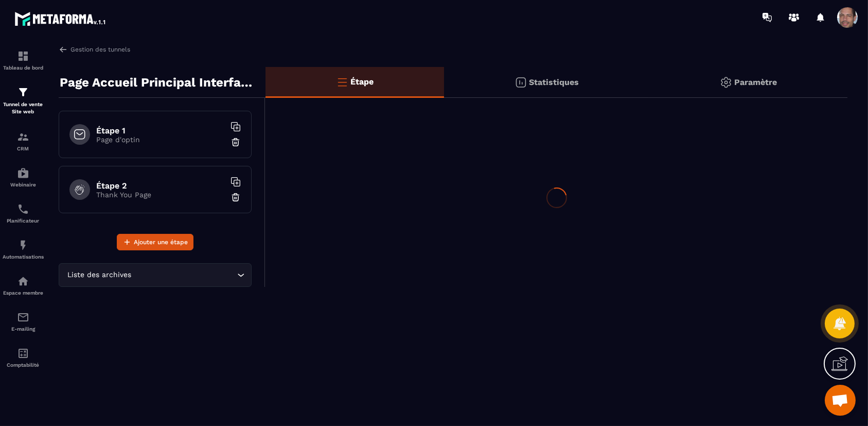 Image resolution: width=868 pixels, height=426 pixels. I want to click on input: Search for option, so click(184, 275).